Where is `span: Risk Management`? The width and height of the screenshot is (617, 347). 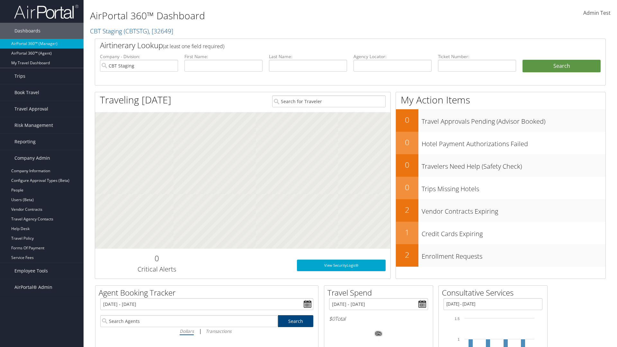 span: Risk Management is located at coordinates (34, 125).